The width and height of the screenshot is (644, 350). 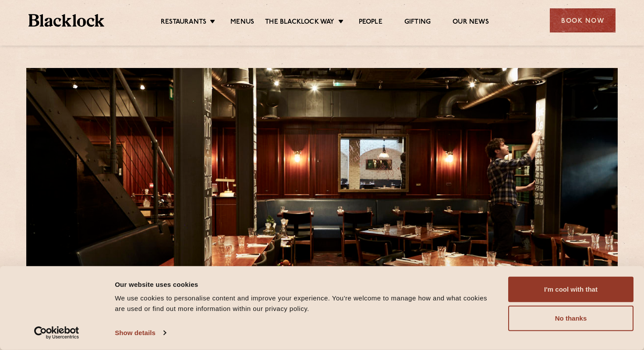 What do you see at coordinates (140, 333) in the screenshot?
I see `a: Show details` at bounding box center [140, 333].